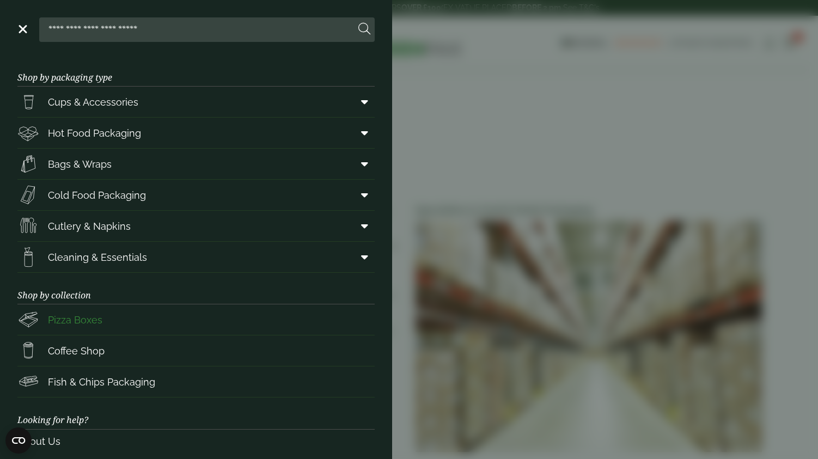 The image size is (818, 459). I want to click on a: Pizza Boxes, so click(196, 320).